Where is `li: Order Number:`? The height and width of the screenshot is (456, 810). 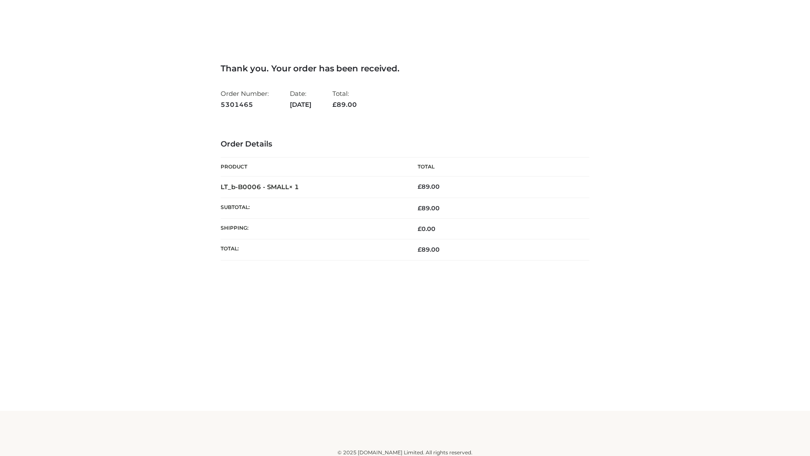
li: Order Number: is located at coordinates (245, 99).